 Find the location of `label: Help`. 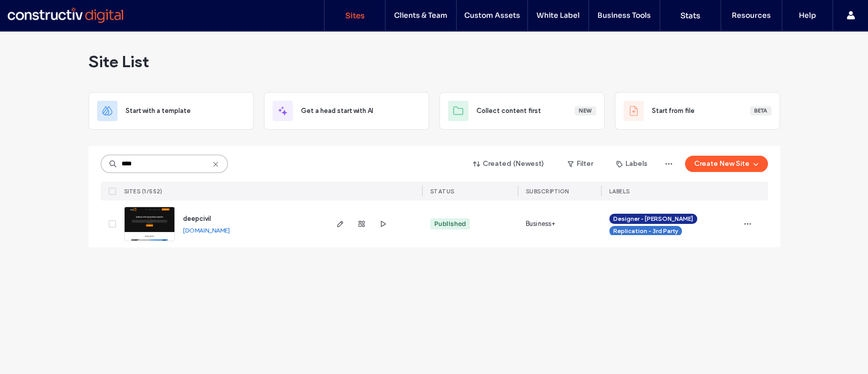

label: Help is located at coordinates (808, 15).